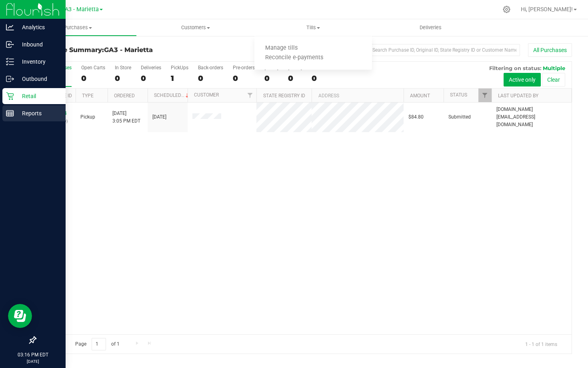 This screenshot has width=588, height=368. I want to click on span: Tills, so click(313, 27).